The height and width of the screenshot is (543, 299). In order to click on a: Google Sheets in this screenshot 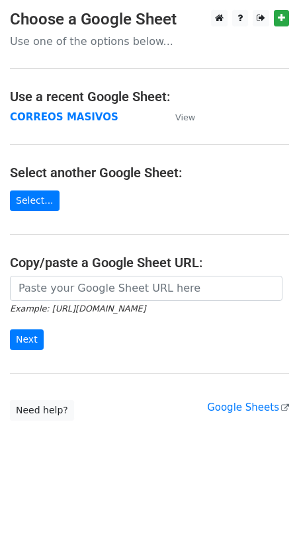, I will do `click(248, 407)`.